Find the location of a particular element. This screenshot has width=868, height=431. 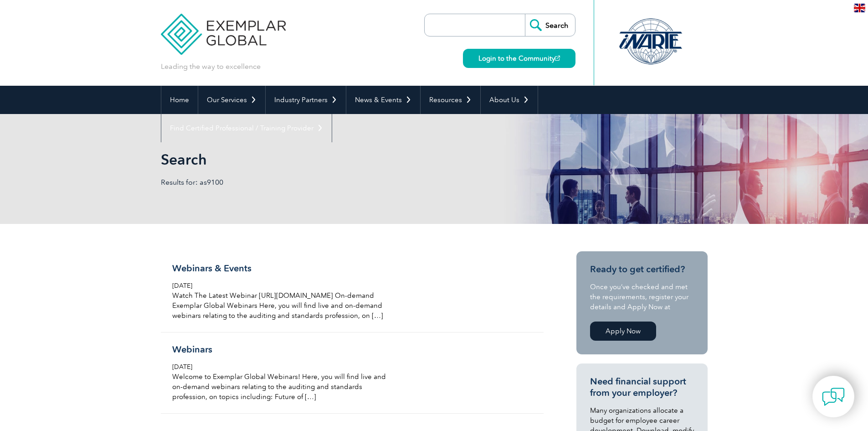

a: News & Events is located at coordinates (383, 100).